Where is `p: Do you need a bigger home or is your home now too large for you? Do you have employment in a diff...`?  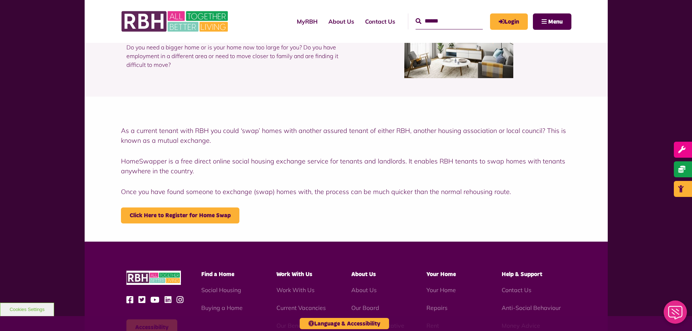
p: Do you need a bigger home or is your home now too large for you? Do you have employment in a diff... is located at coordinates (233, 56).